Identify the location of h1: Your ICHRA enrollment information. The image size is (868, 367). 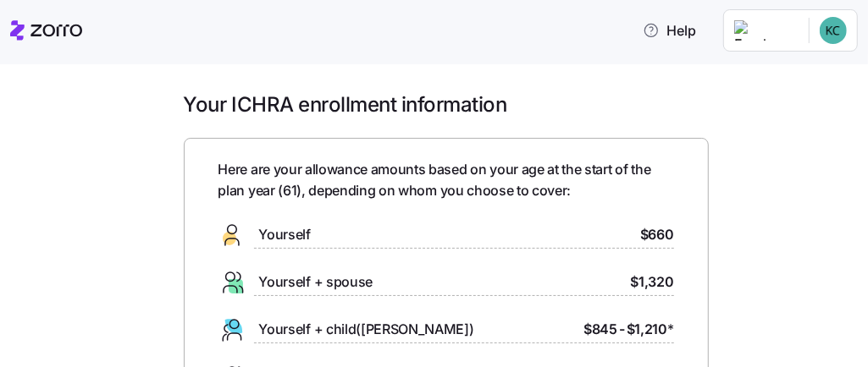
(446, 104).